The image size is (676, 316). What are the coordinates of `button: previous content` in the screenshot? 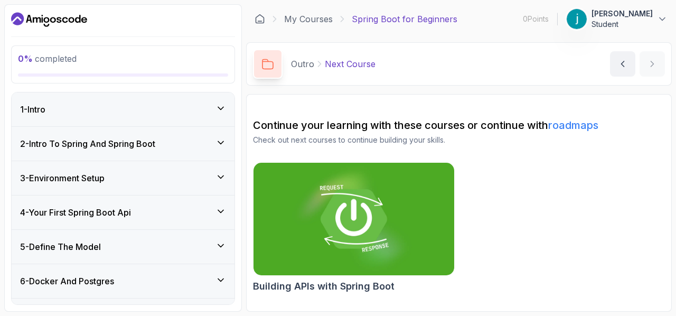 It's located at (622, 64).